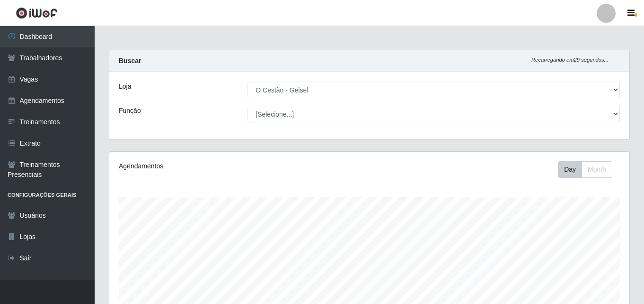 The image size is (644, 304). Describe the element at coordinates (589, 169) in the screenshot. I see `div: Toolbar with button groups` at that location.